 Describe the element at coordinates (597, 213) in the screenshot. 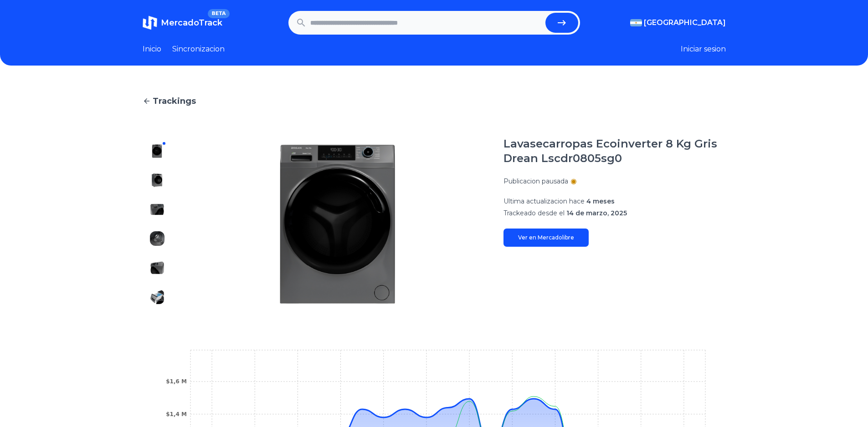

I see `span: 14 de marzo, 2025` at that location.